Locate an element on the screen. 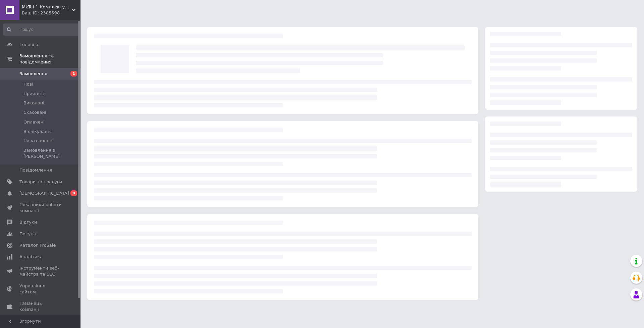 Image resolution: width=644 pixels, height=328 pixels. span: Повідомлення is located at coordinates (35, 170).